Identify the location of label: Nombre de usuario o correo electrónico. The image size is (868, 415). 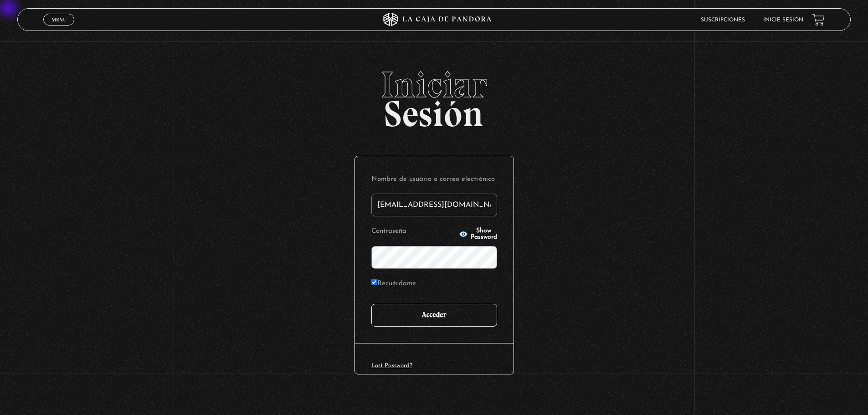
(434, 180).